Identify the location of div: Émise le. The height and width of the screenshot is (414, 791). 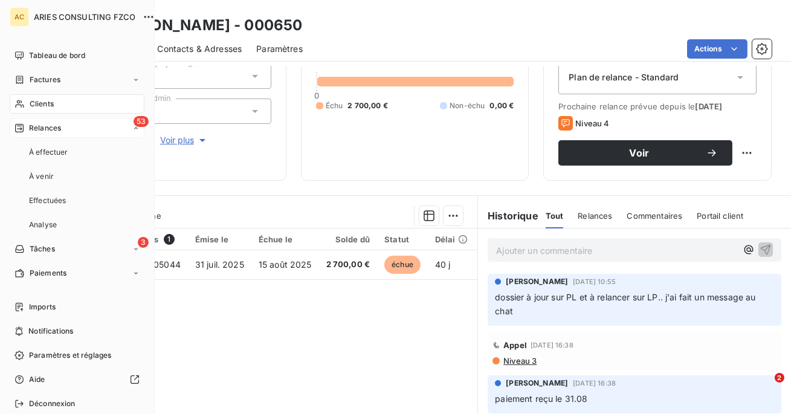
(219, 239).